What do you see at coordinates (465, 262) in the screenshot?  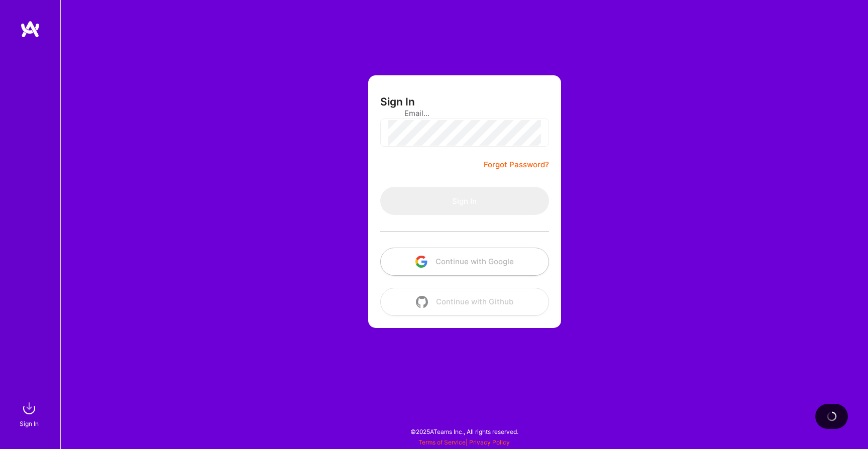 I see `button: Continue with Google` at bounding box center [465, 262].